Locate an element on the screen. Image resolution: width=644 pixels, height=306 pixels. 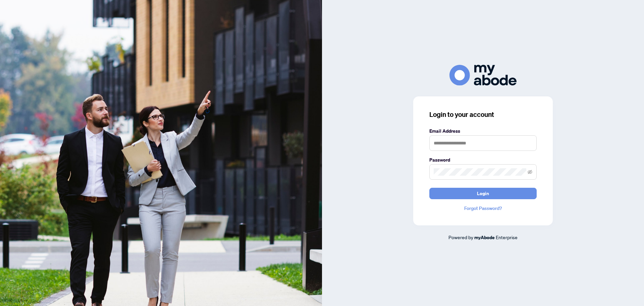
label: Password is located at coordinates (483, 160).